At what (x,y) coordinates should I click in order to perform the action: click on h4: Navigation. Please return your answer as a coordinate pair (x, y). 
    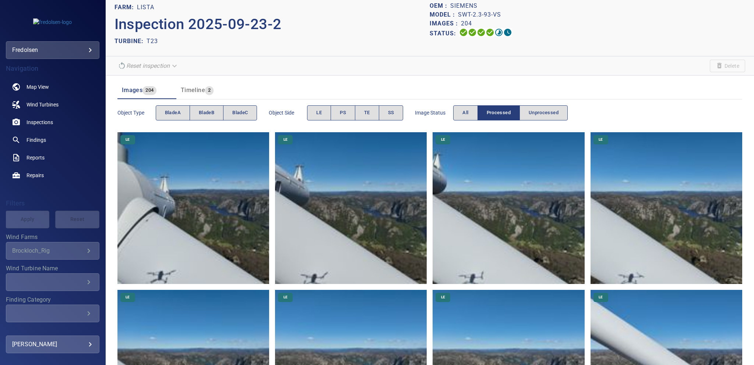
    Looking at the image, I should click on (53, 68).